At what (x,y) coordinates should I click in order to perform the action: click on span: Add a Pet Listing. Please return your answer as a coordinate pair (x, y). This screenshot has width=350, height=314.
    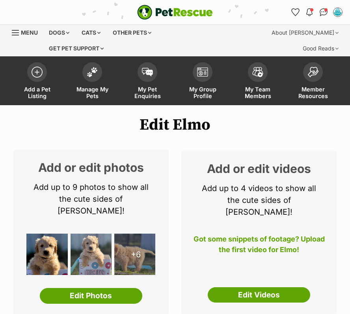
    Looking at the image, I should click on (37, 93).